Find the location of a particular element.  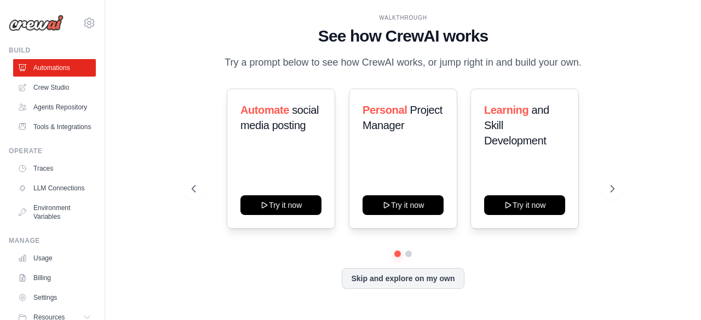

span: Project Manager is located at coordinates (402, 118).